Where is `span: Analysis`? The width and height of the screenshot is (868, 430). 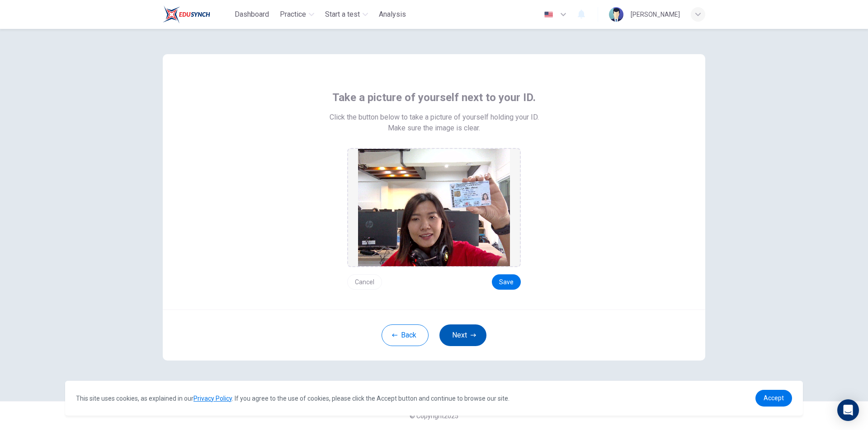
span: Analysis is located at coordinates (392, 15).